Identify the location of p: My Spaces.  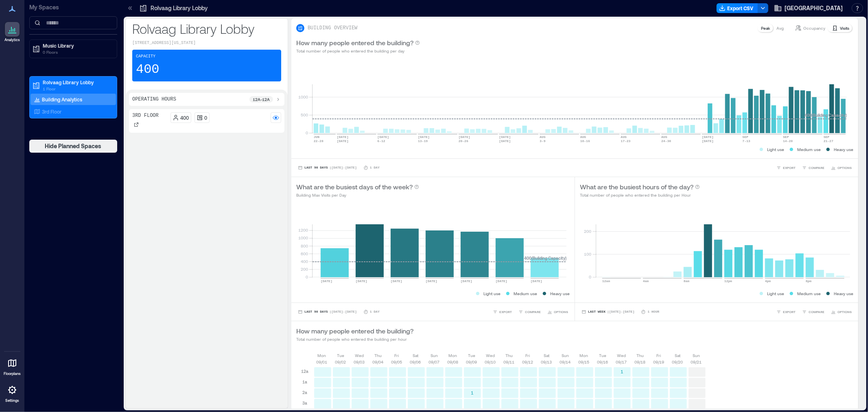
(73, 8).